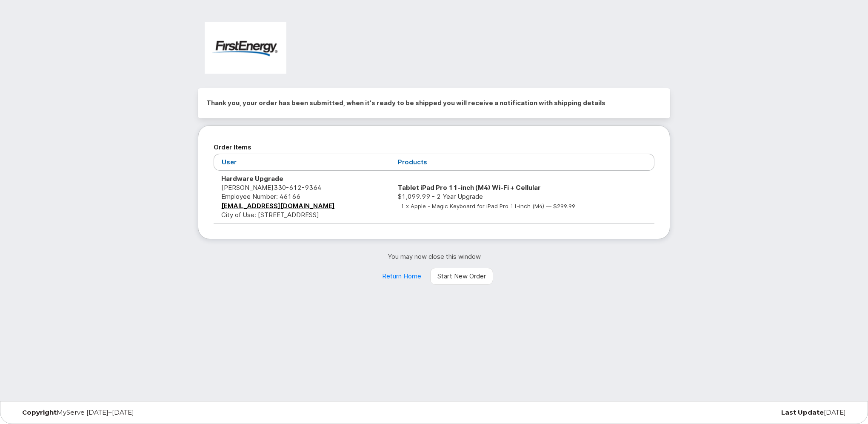  Describe the element at coordinates (252, 178) in the screenshot. I see `strong: Hardware Upgrade` at that location.